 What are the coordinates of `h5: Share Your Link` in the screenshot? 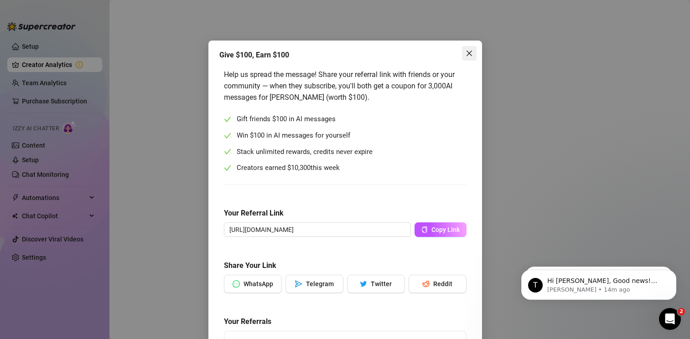 It's located at (345, 266).